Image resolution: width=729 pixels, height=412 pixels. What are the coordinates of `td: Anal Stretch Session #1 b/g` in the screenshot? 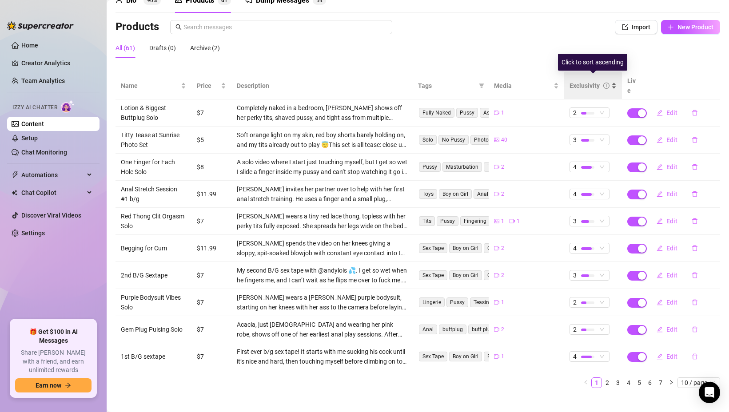 It's located at (153, 194).